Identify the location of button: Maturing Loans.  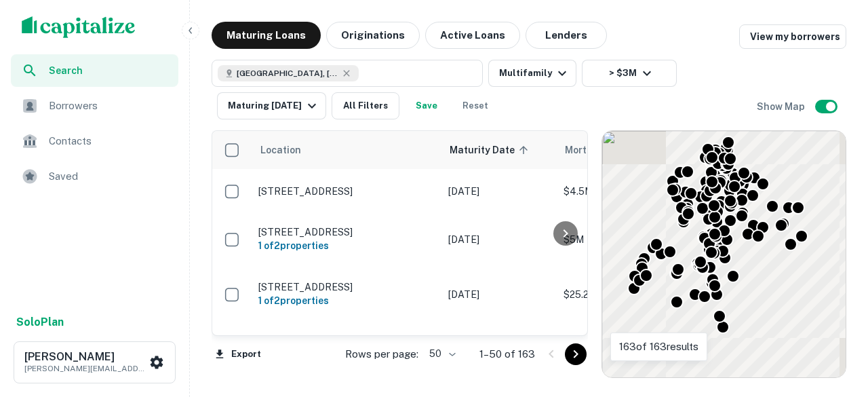
(266, 35).